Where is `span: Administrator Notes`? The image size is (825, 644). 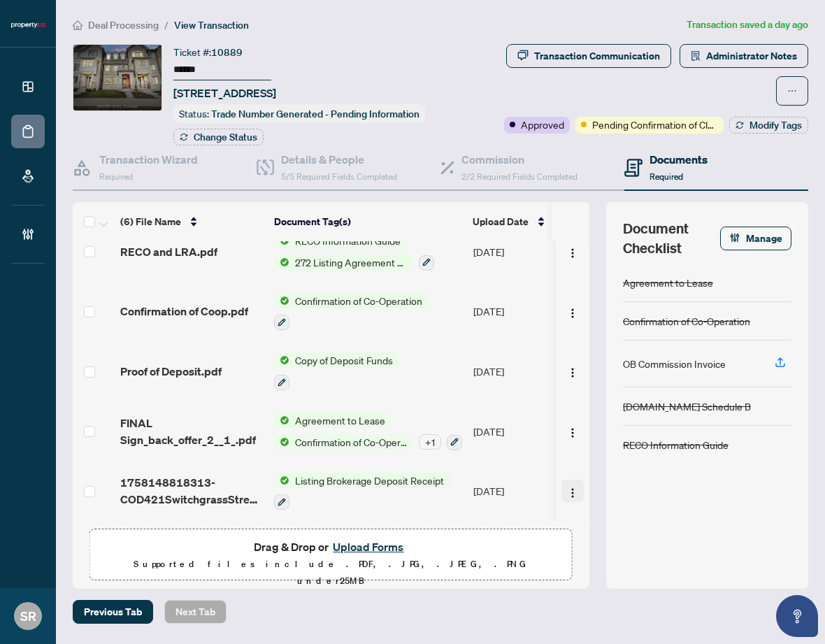
span: Administrator Notes is located at coordinates (752, 56).